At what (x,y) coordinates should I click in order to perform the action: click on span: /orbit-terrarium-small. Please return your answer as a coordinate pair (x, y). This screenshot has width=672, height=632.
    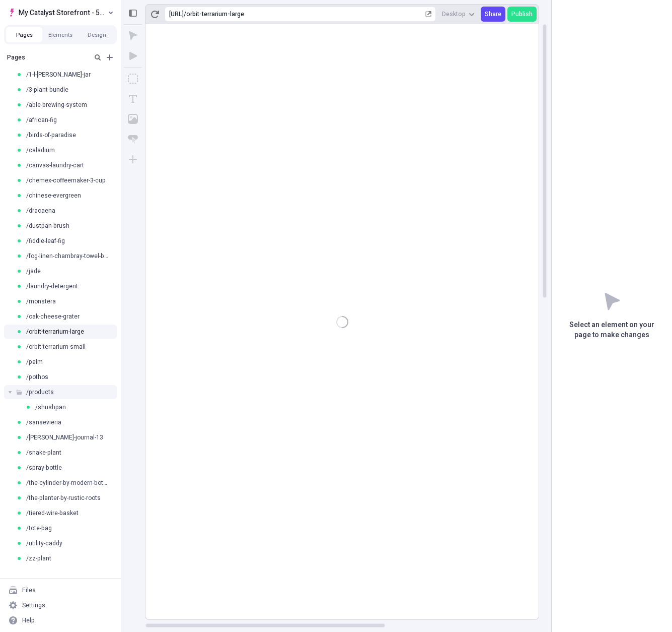
    Looking at the image, I should click on (56, 347).